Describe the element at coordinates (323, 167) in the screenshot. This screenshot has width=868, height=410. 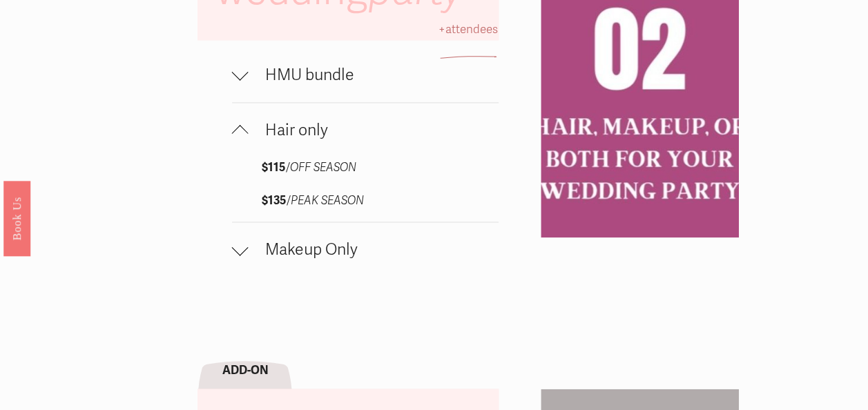
I see `em: OFF SEASON` at that location.